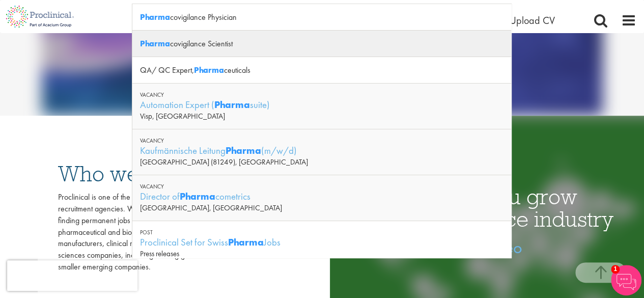 Image resolution: width=644 pixels, height=298 pixels. Describe the element at coordinates (322, 104) in the screenshot. I see `div: Automation Expert ( suite)` at that location.